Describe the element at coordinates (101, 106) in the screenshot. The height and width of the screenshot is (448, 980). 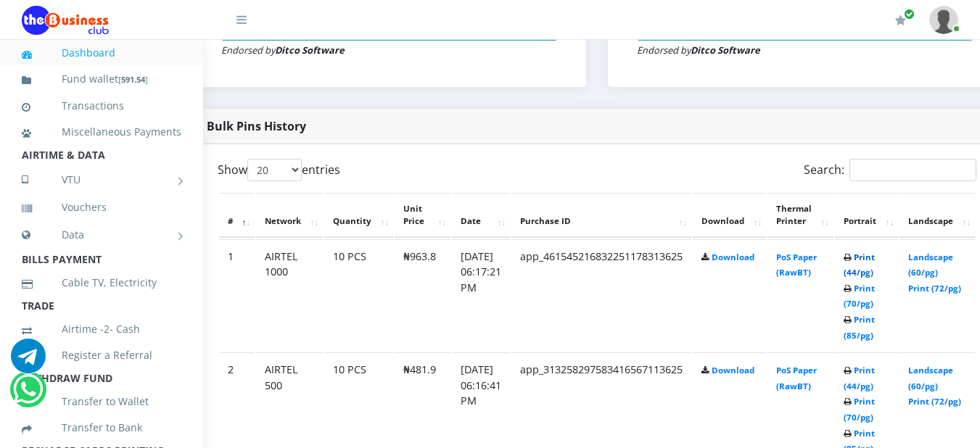
I see `a: Transactions` at that location.